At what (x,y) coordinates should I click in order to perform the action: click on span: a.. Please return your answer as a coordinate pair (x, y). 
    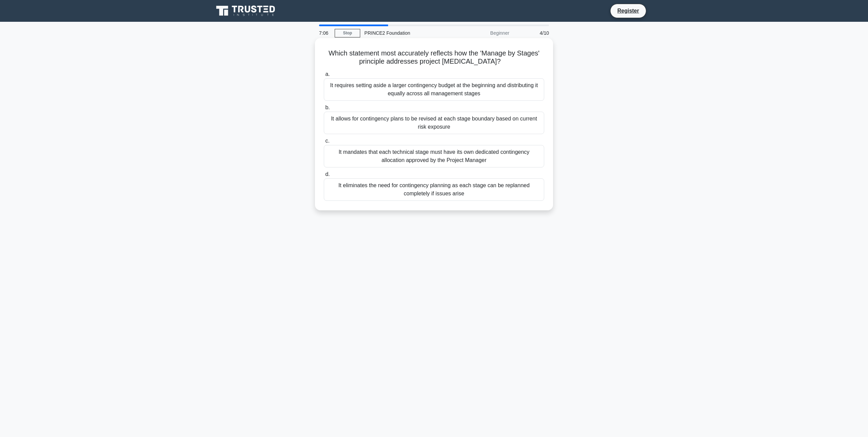
    Looking at the image, I should click on (327, 74).